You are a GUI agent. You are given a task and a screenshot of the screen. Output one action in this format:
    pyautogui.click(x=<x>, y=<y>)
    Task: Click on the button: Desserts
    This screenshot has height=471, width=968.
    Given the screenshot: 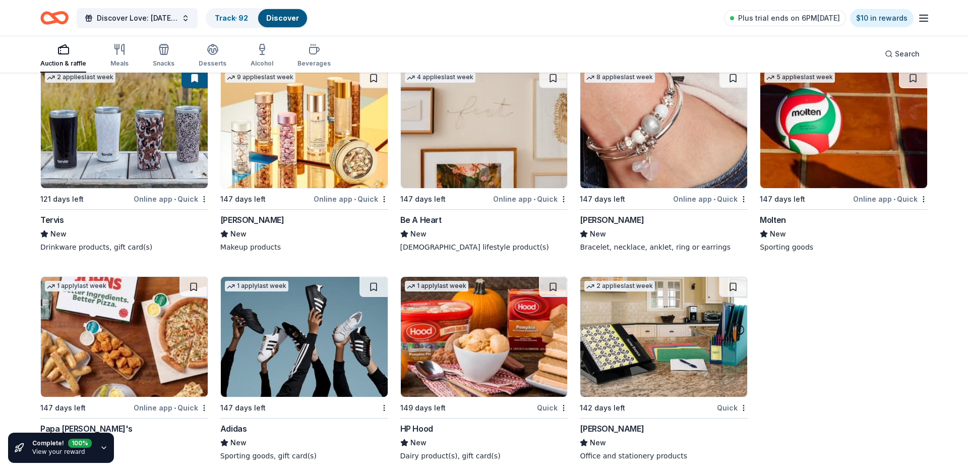 What is the action you would take?
    pyautogui.click(x=212, y=56)
    